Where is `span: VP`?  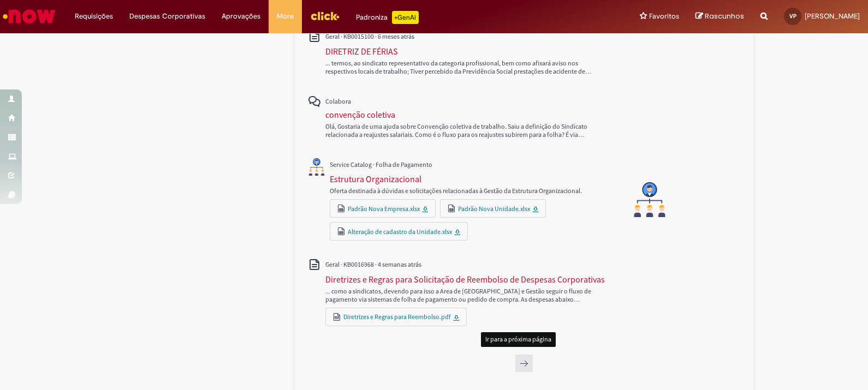
span: VP is located at coordinates (792, 16).